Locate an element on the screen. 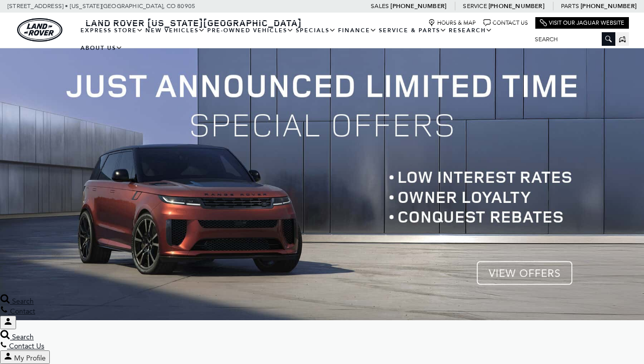 The height and width of the screenshot is (364, 644). span: Parts is located at coordinates (570, 6).